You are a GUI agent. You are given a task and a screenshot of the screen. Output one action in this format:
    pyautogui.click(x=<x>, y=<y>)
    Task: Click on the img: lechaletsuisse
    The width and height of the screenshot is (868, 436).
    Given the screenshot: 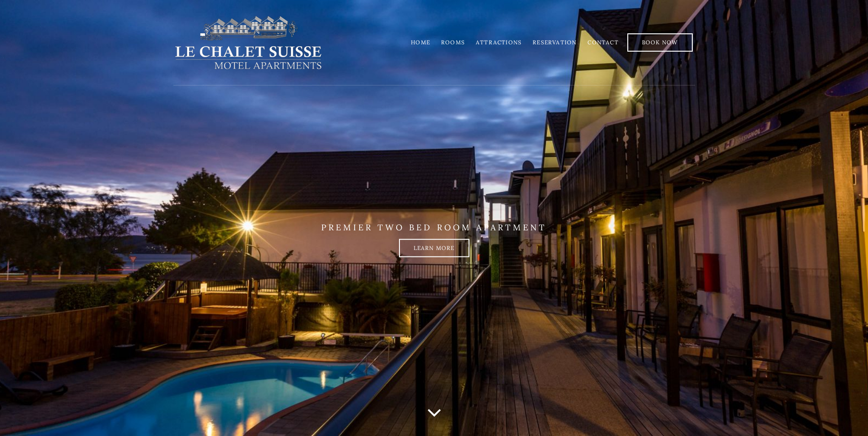 What is the action you would take?
    pyautogui.click(x=248, y=42)
    